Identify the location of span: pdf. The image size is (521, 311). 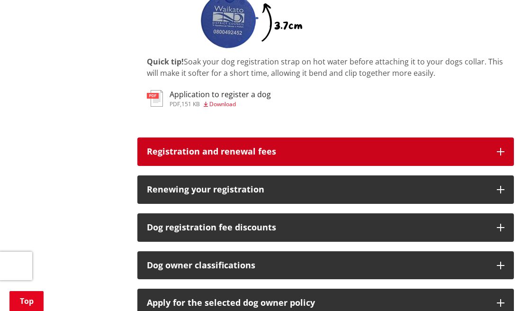
(175, 104).